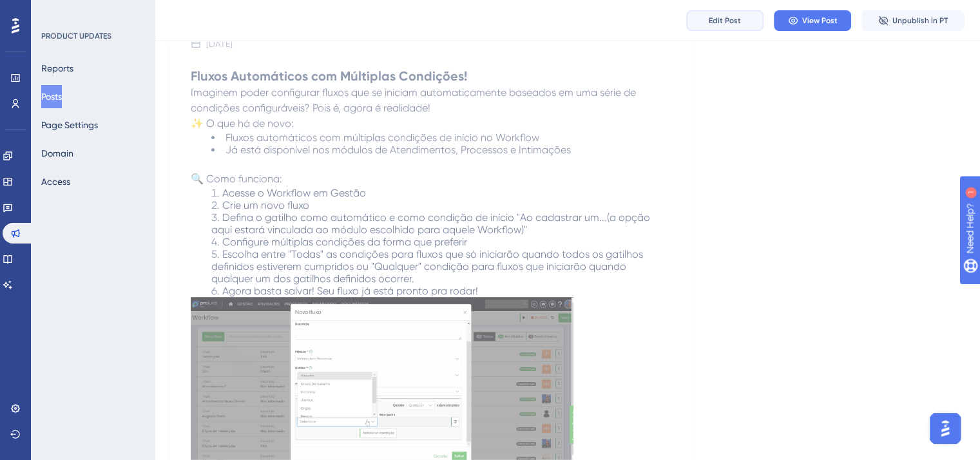 This screenshot has height=460, width=980. What do you see at coordinates (57, 68) in the screenshot?
I see `button: Reports` at bounding box center [57, 68].